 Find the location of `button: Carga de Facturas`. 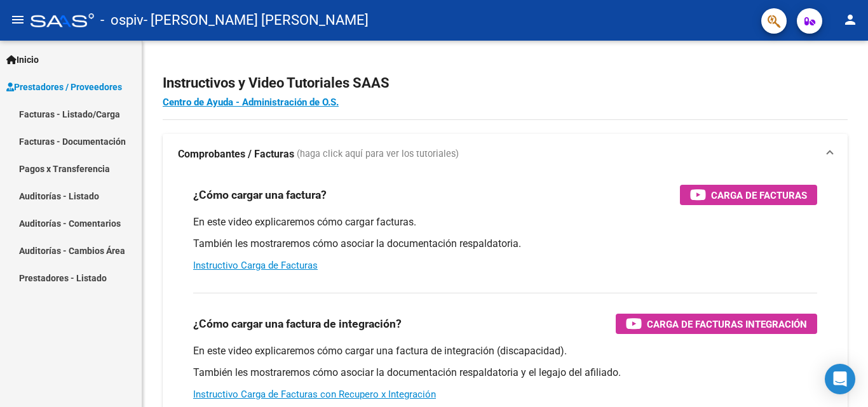

button: Carga de Facturas is located at coordinates (748, 195).